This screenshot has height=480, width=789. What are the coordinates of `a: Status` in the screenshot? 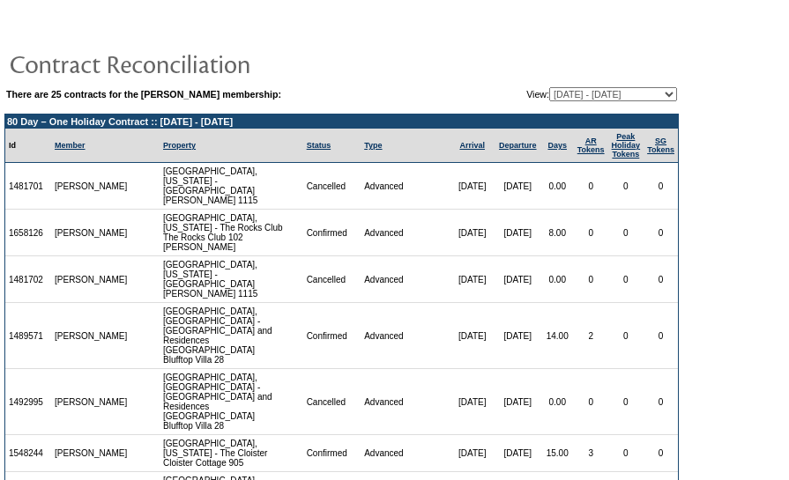 It's located at (319, 145).